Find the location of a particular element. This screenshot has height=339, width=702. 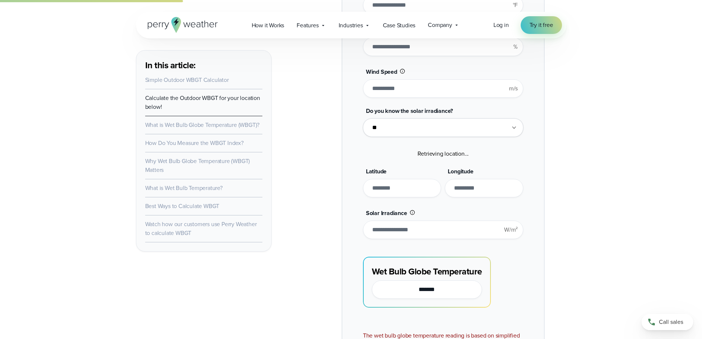

a: Watch how our customers use Perry Weather to calculate WBGT is located at coordinates (201, 228).